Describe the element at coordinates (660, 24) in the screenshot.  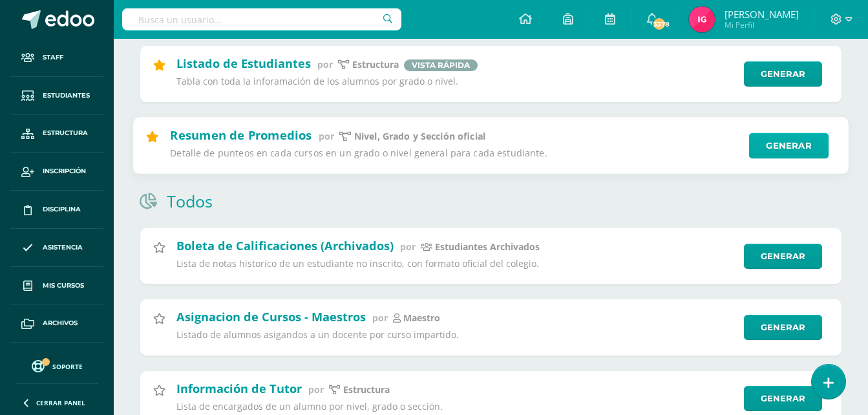
I see `span: 3378` at that location.